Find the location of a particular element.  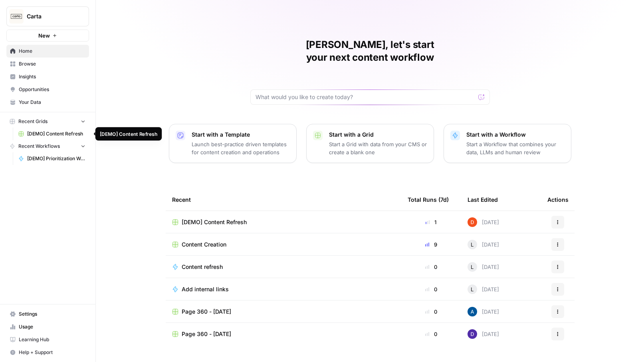

input: What would you like to create today? is located at coordinates (365, 97).